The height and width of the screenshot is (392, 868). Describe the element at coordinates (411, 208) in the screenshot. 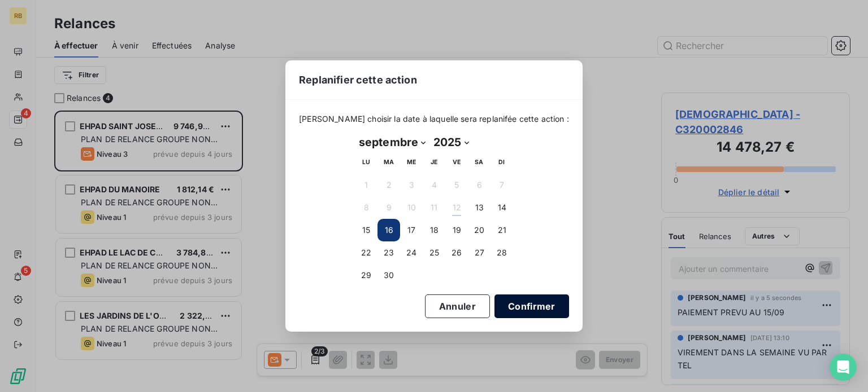

I see `button: 10` at that location.